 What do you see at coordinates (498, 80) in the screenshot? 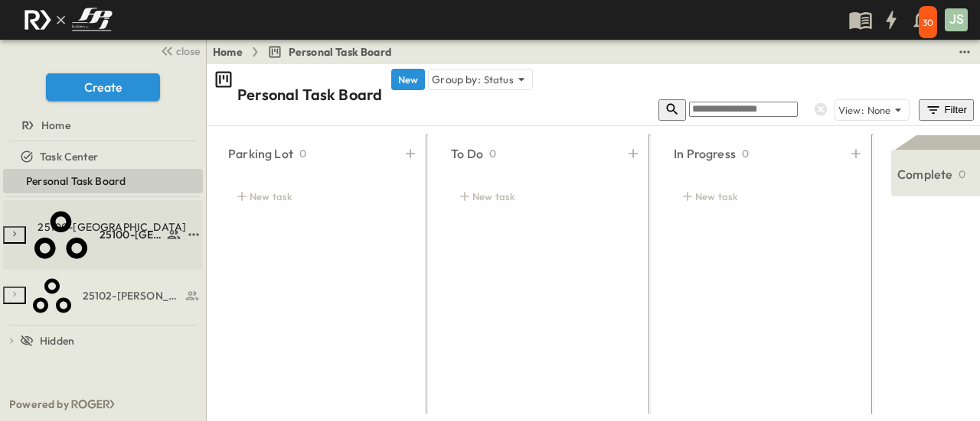
I see `p: Status` at bounding box center [498, 80].